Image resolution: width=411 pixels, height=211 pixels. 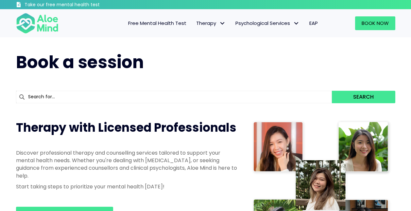 I want to click on span: Book a session, so click(x=80, y=62).